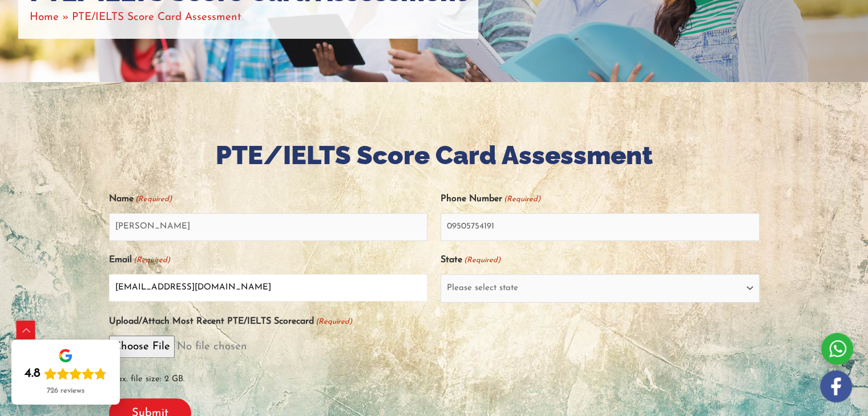 This screenshot has width=868, height=416. What do you see at coordinates (141, 199) in the screenshot?
I see `label: Name` at bounding box center [141, 199].